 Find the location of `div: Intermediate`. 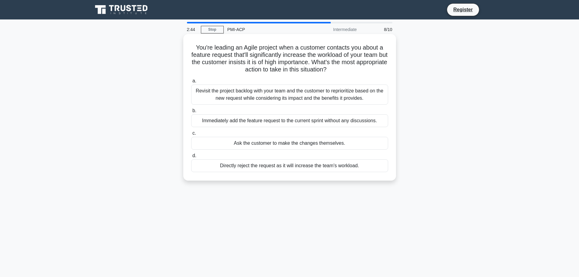

div: Intermediate is located at coordinates (333, 29).